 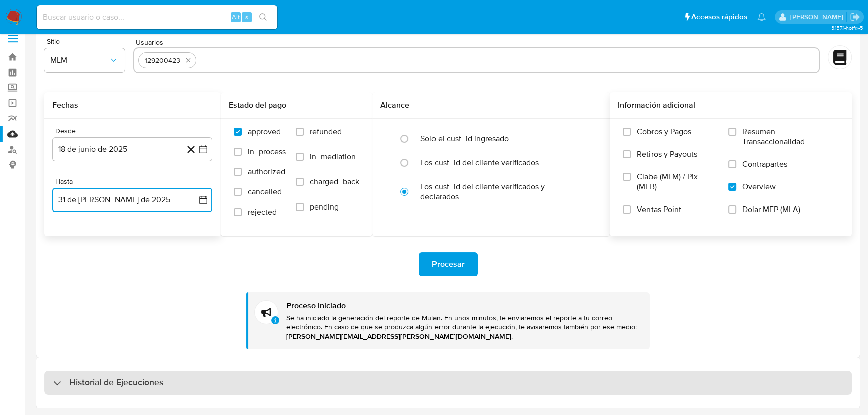 What do you see at coordinates (854, 17) in the screenshot?
I see `a: Salir` at bounding box center [854, 17].